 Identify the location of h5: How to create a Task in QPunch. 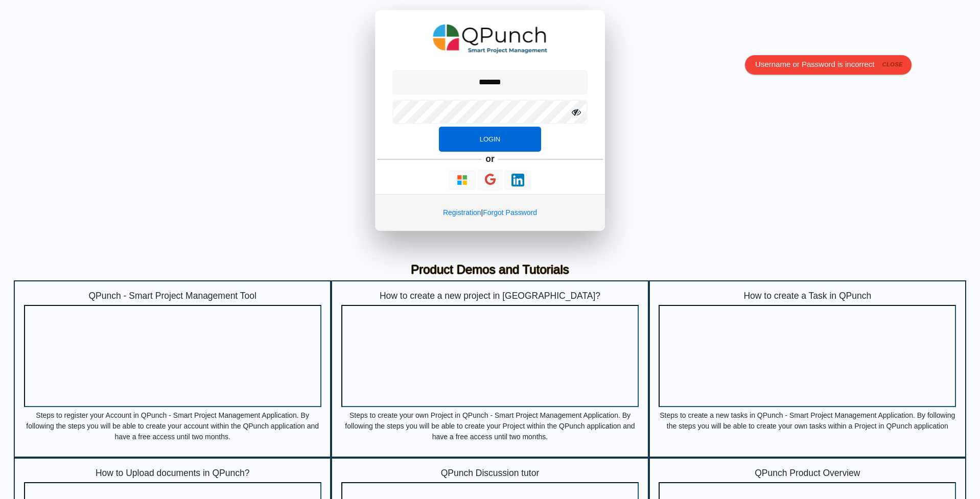
(807, 296).